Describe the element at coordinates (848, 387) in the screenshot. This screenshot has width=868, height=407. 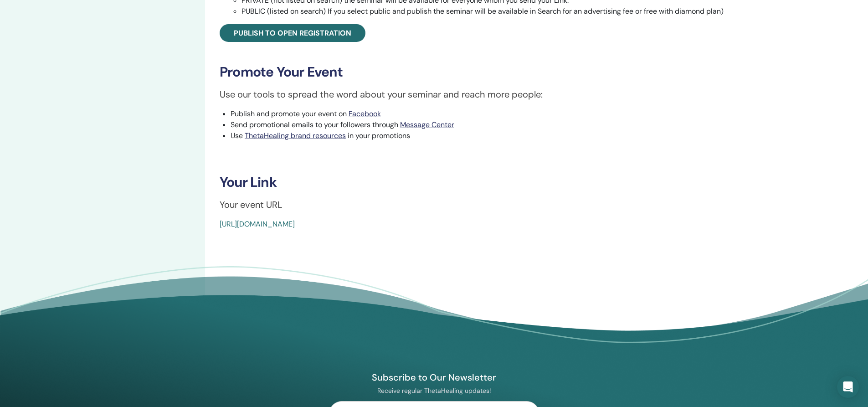
I see `div: Open Intercom Messenger` at that location.